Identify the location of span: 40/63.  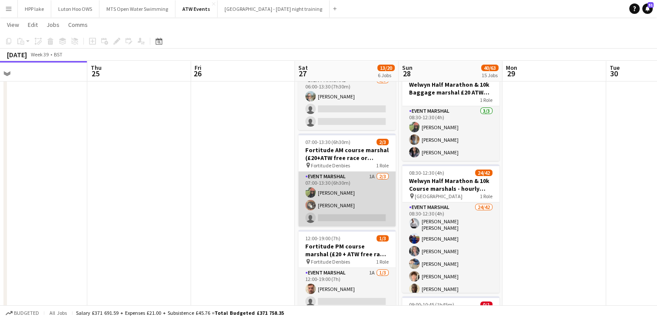
(490, 68).